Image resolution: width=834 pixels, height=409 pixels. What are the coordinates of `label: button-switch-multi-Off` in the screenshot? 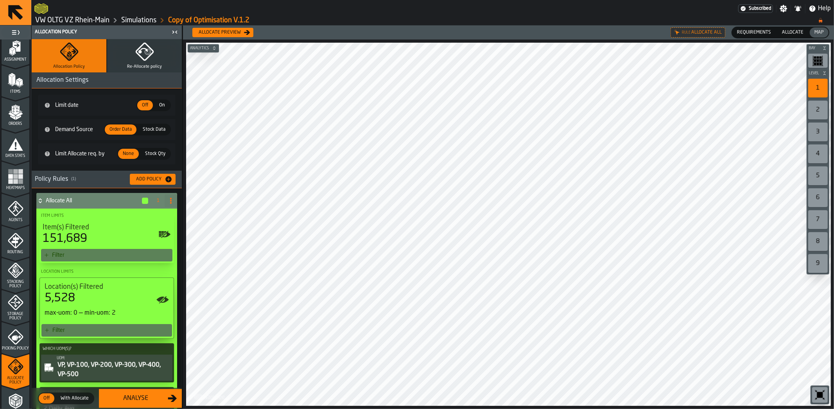 It's located at (145, 105).